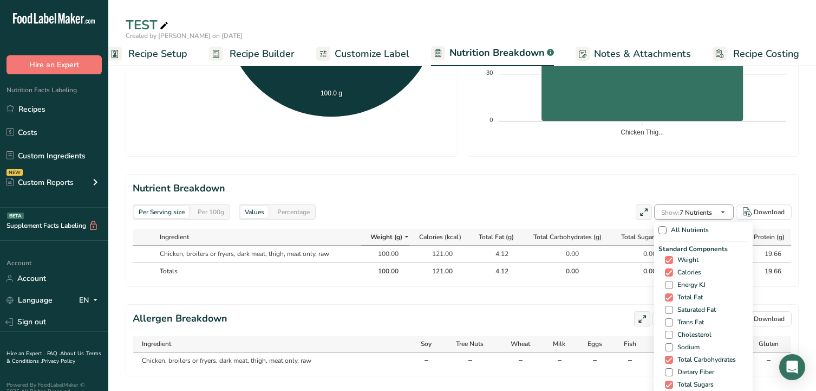 The height and width of the screenshot is (391, 816). Describe the element at coordinates (693, 319) in the screenshot. I see `button: Show:9 Allergens` at that location.